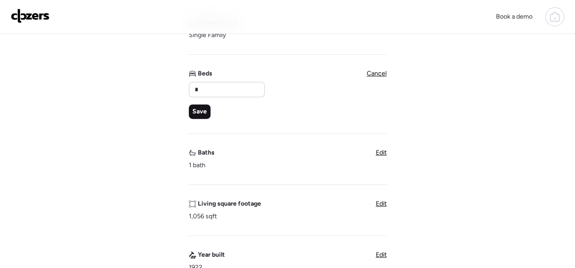 This screenshot has width=575, height=268. Describe the element at coordinates (377, 73) in the screenshot. I see `span: Cancel` at that location.